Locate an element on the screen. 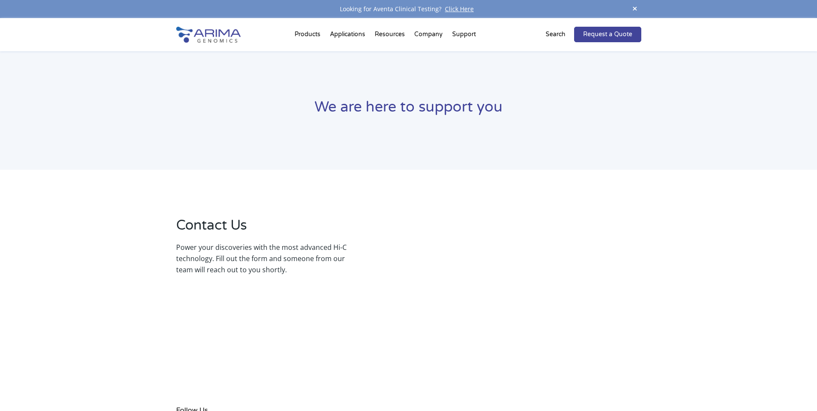  img: Arima-Genomics-logo is located at coordinates (208, 34).